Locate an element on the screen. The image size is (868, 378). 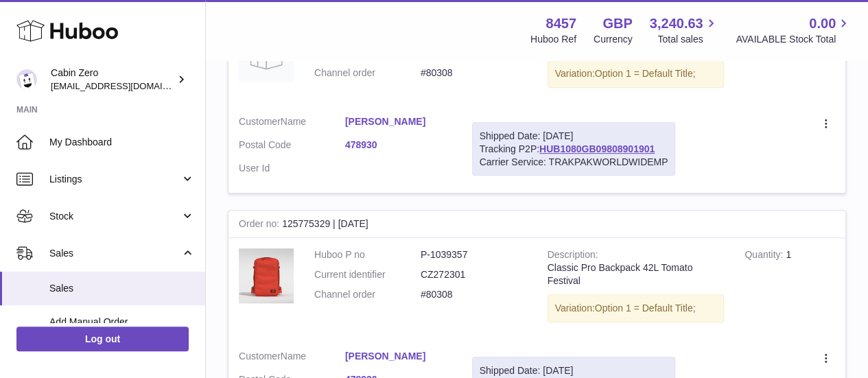
a: HUB1080GB09808901901 is located at coordinates (597, 148).